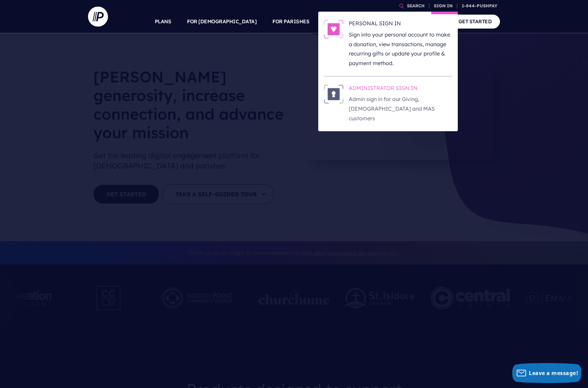 Image resolution: width=588 pixels, height=388 pixels. What do you see at coordinates (333, 29) in the screenshot?
I see `img: PERSONAL SIGN IN - Illustration` at bounding box center [333, 29].